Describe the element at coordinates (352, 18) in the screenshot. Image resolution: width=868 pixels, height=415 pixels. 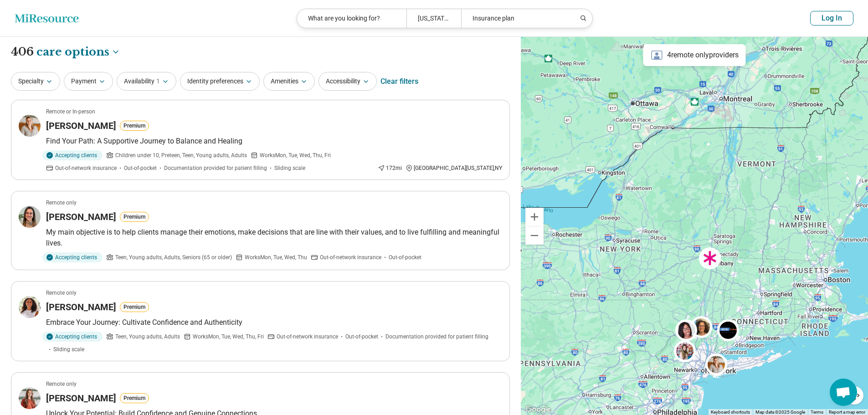
I see `div: What are you looking for?` at that location.